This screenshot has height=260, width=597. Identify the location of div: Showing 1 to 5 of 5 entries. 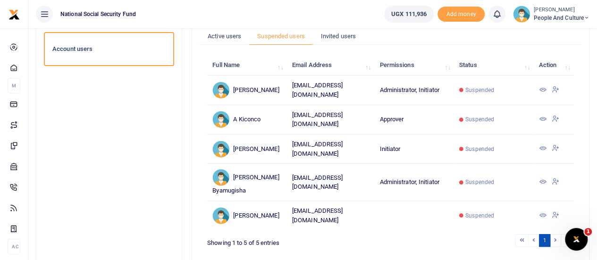
(282, 240).